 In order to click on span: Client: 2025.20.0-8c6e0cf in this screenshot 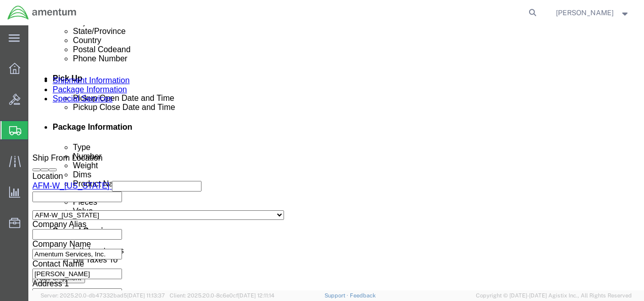, I will do `click(222, 295)`.